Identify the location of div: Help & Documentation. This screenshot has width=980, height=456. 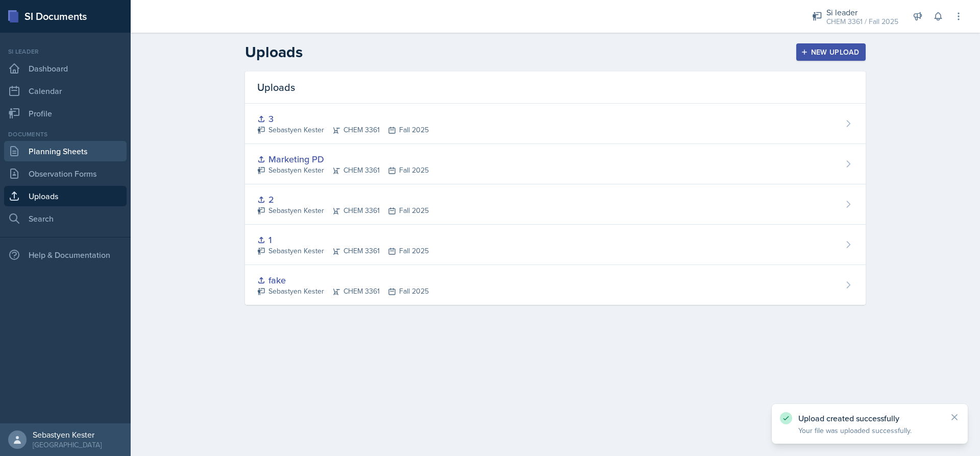
(65, 255).